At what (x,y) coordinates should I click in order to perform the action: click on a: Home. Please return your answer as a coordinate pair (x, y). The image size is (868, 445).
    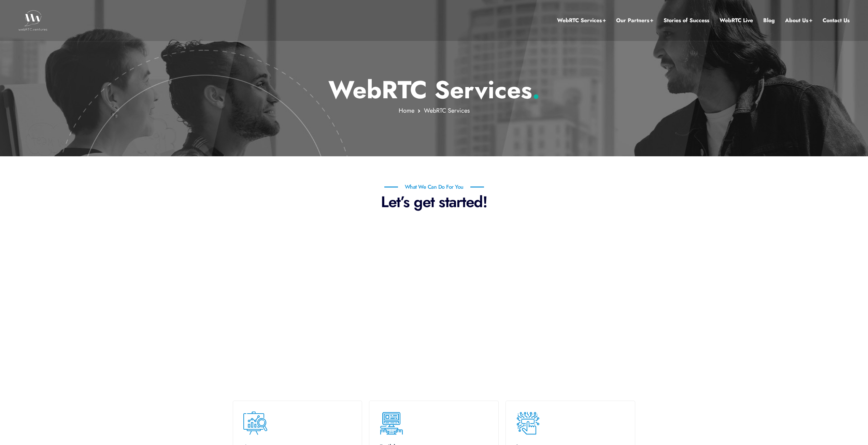
    Looking at the image, I should click on (406, 111).